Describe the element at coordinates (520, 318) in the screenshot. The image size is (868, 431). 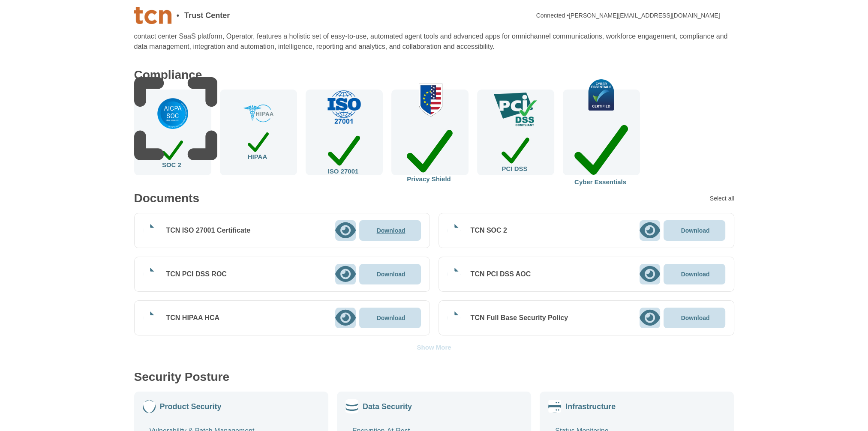
I see `div: TCN Full Base Security Policy` at that location.